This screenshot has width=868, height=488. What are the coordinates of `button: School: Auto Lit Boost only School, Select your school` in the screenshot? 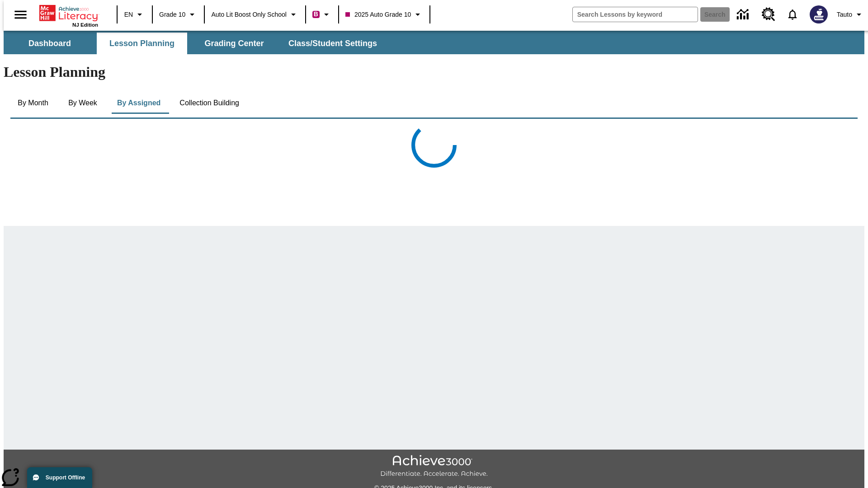 It's located at (255, 15).